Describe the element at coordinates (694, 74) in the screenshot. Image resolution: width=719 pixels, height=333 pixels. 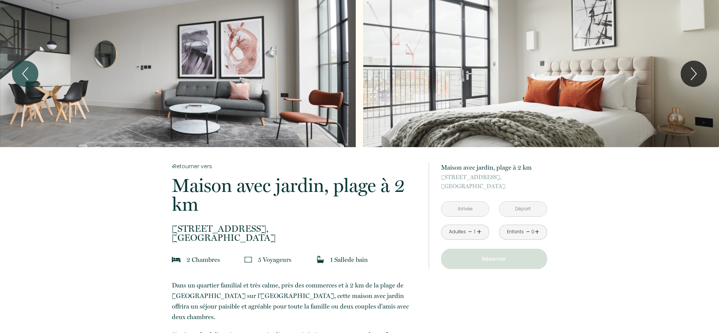
I see `button: Next` at that location.